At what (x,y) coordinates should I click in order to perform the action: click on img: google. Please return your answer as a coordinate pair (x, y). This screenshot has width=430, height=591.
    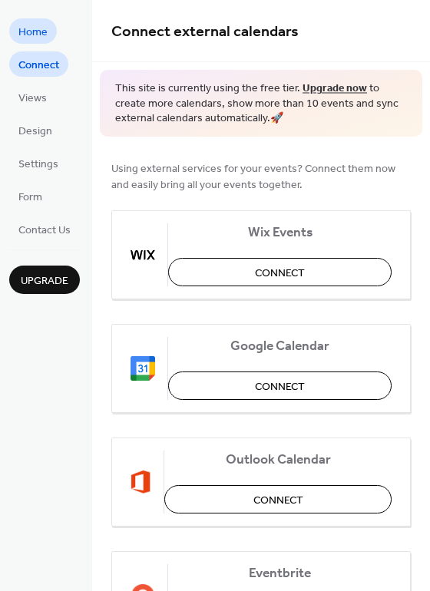
    Looking at the image, I should click on (143, 368).